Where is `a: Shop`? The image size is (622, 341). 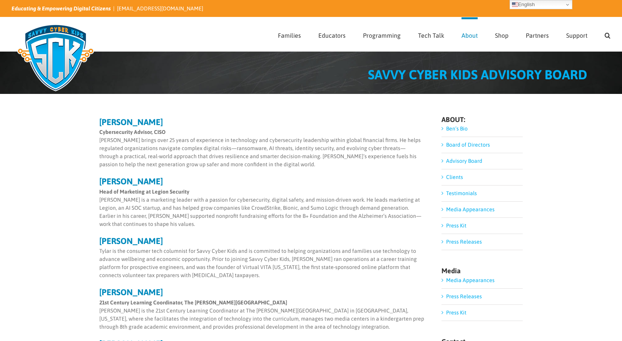
a: Shop is located at coordinates (501, 34).